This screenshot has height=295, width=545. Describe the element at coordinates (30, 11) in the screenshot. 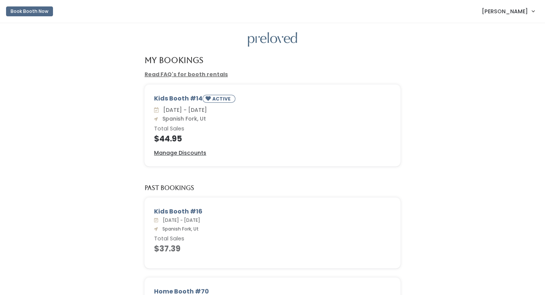

I see `a: Book Booth Now` at that location.